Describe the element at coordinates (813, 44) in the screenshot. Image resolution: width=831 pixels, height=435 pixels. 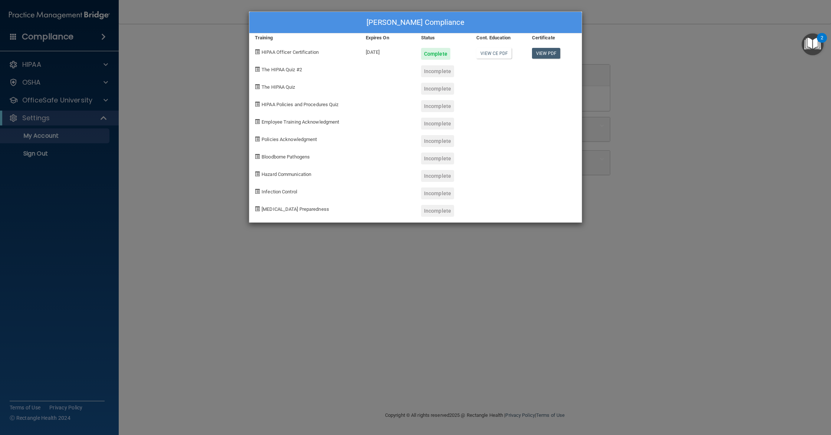
I see `button: Open Resource Center, 2 new notifications` at that location.